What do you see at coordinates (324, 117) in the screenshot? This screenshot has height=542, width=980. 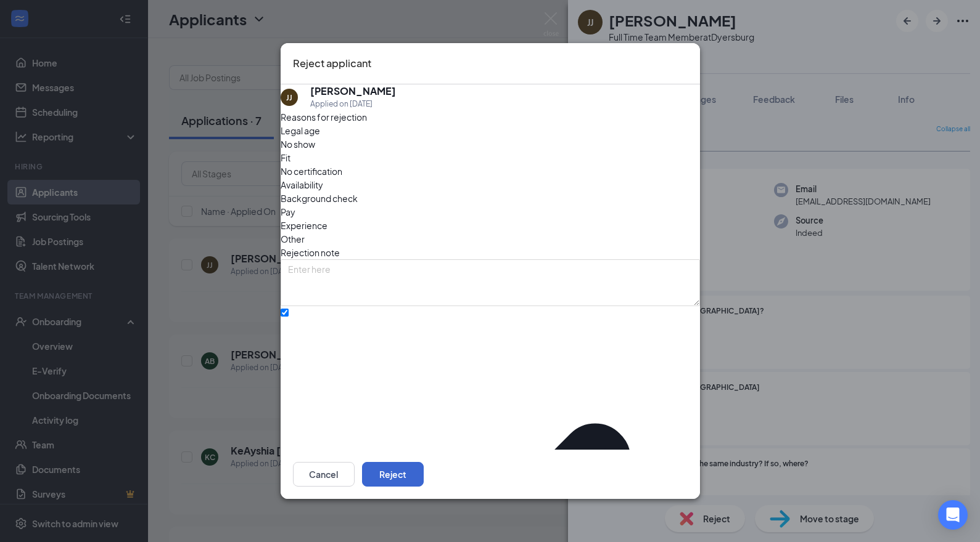 I see `span: Reasons for rejection` at bounding box center [324, 117].